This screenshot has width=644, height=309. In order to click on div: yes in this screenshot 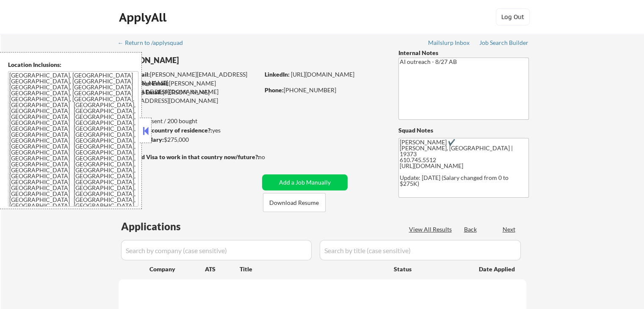, I will do `click(187, 130)`.